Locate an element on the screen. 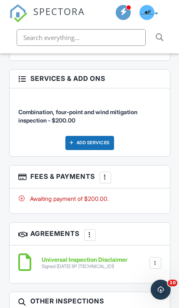 The image size is (179, 308). h3: Services & Add ons is located at coordinates (90, 79).